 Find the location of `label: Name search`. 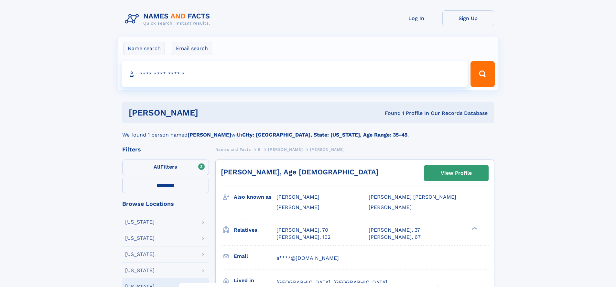

label: Name search is located at coordinates (144, 49).